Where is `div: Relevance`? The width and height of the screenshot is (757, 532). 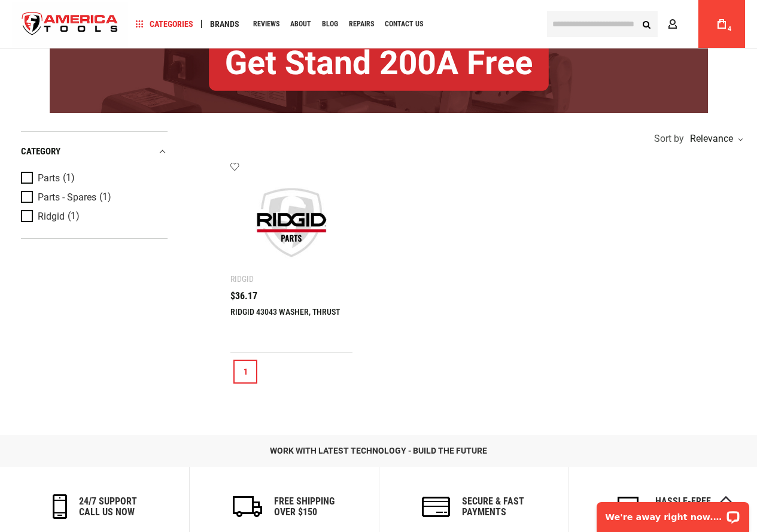 div: Relevance is located at coordinates (715, 139).